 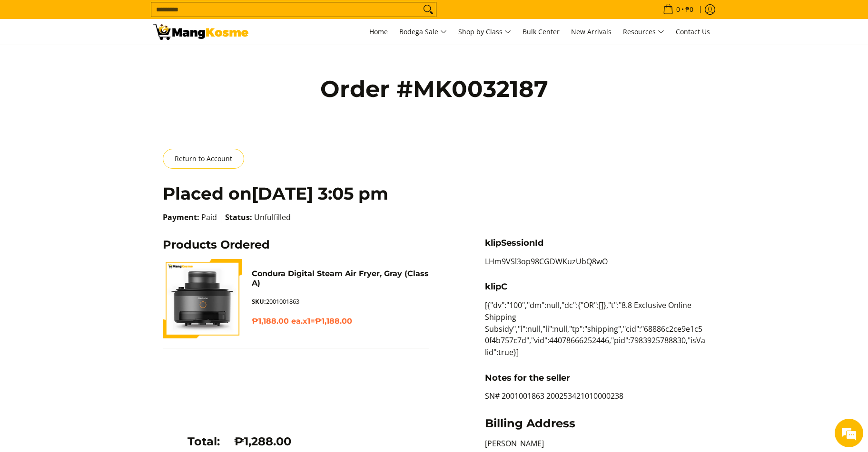 What do you see at coordinates (595, 423) in the screenshot?
I see `h3: Billing Address` at bounding box center [595, 423].